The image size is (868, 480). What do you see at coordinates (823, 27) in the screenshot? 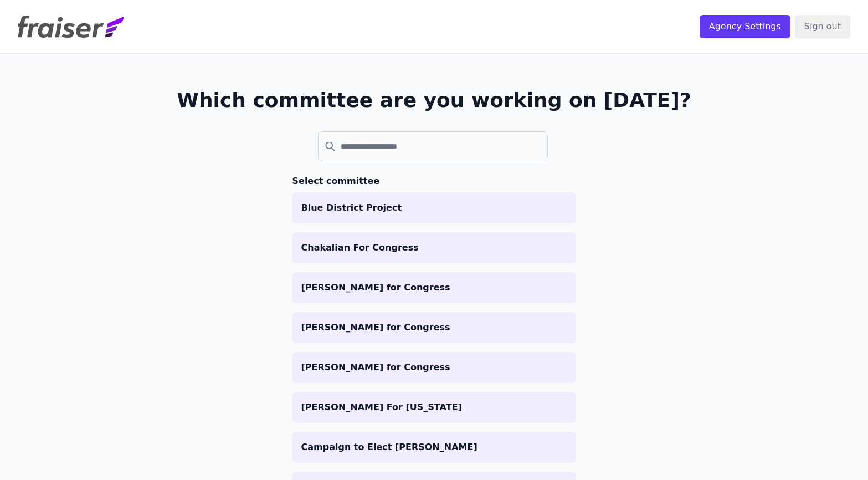
I see `input: Sign out` at bounding box center [823, 27].